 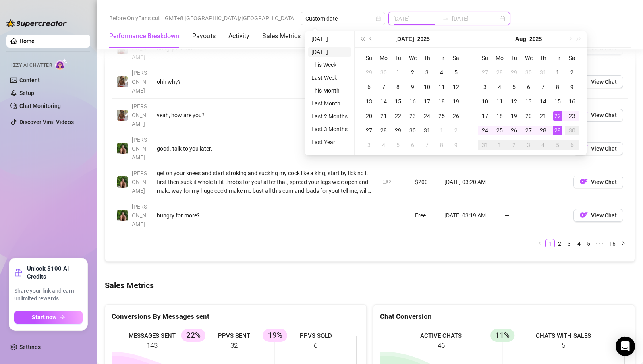 What do you see at coordinates (612, 244) in the screenshot?
I see `a: 16` at bounding box center [612, 244].